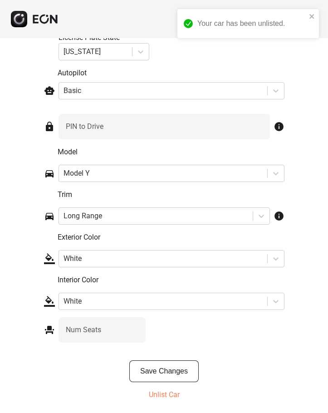  What do you see at coordinates (83, 330) in the screenshot?
I see `label: Num Seats` at bounding box center [83, 330].